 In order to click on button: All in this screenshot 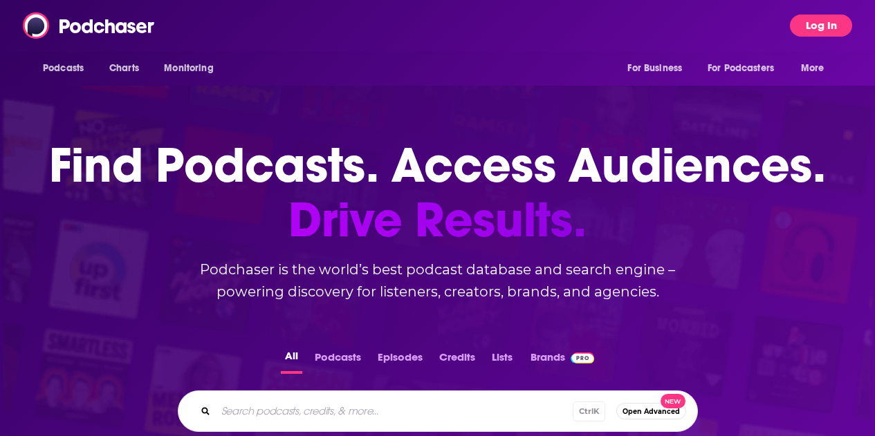, I will do `click(291, 360)`.